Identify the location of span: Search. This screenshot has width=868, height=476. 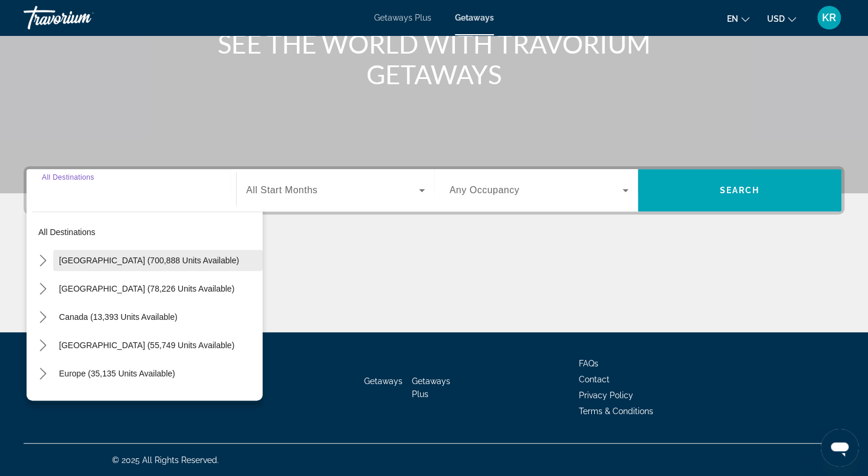
(740, 190).